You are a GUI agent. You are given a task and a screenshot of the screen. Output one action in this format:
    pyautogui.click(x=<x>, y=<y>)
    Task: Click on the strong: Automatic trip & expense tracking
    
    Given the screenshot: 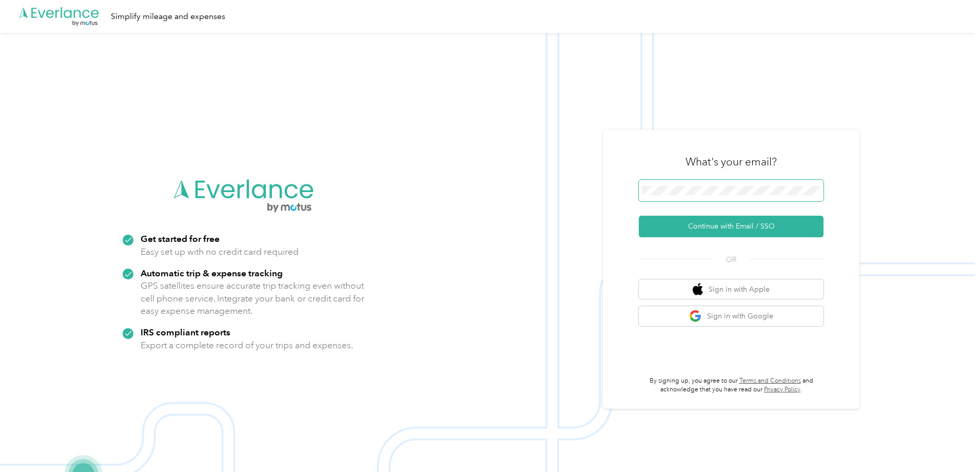 What is the action you would take?
    pyautogui.click(x=211, y=272)
    